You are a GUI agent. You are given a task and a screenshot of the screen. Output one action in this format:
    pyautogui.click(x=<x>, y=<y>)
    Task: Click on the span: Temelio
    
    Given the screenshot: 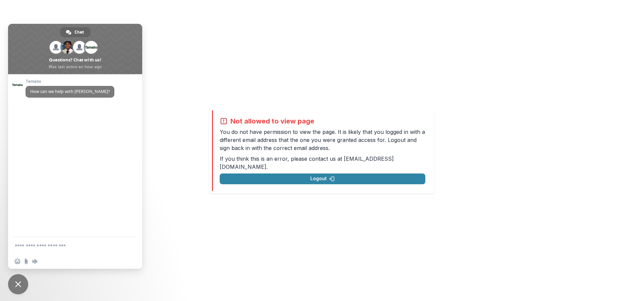 What is the action you would take?
    pyautogui.click(x=70, y=81)
    